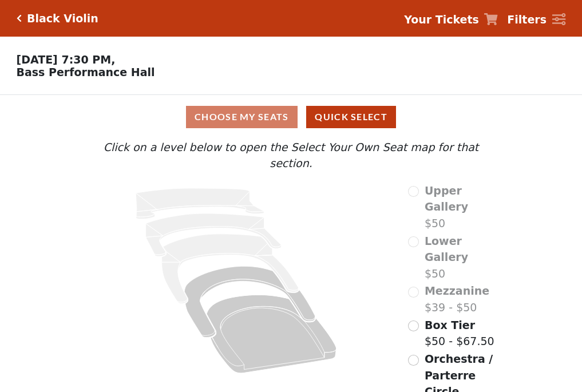 This screenshot has width=582, height=392. I want to click on label: $39 - $50, so click(456, 299).